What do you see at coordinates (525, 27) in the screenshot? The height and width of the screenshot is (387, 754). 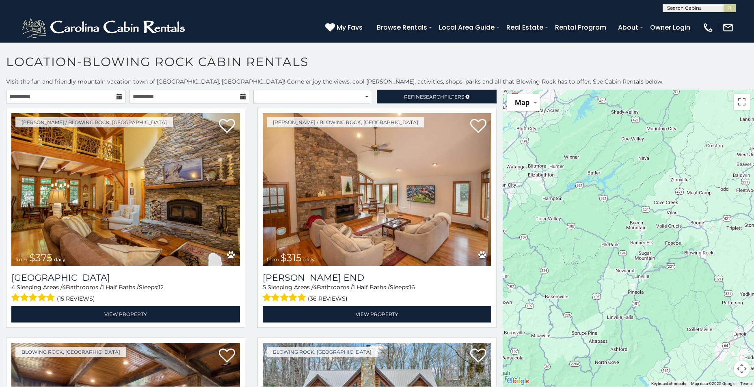 I see `a: Real Estate` at bounding box center [525, 27].